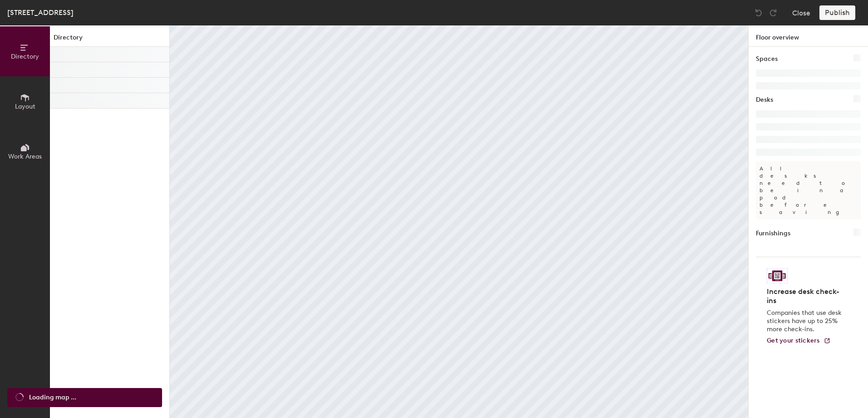 The width and height of the screenshot is (868, 418). Describe the element at coordinates (764, 100) in the screenshot. I see `h1: Desks` at that location.